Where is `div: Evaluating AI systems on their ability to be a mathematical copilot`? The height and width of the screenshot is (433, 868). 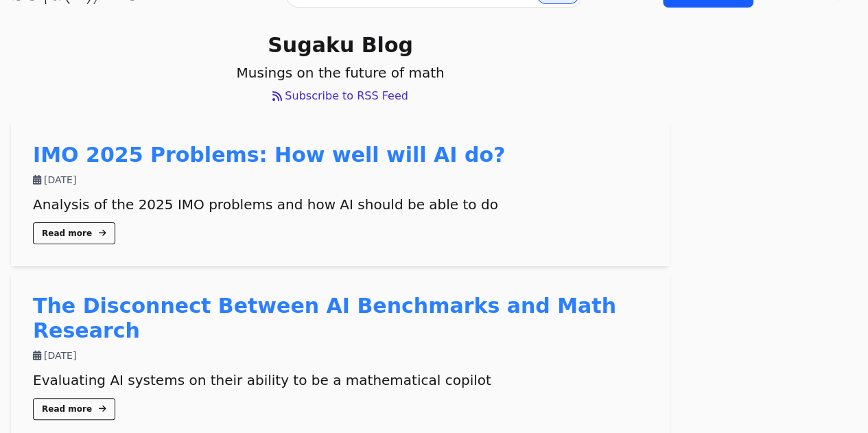 div: Evaluating AI systems on their ability to be a mathematical copilot is located at coordinates (340, 380).